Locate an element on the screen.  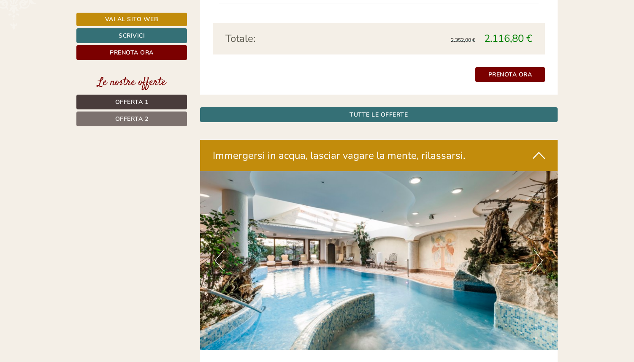
span: 2.352,00 € is located at coordinates (463, 40).